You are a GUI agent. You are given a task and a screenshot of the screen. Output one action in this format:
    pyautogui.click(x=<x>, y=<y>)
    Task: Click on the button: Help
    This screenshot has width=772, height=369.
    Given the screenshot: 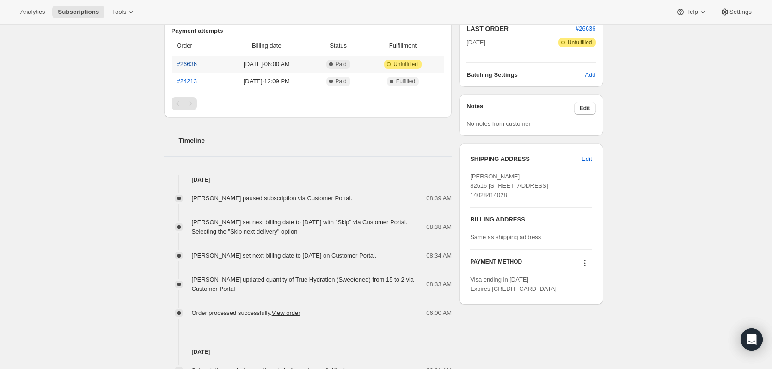 What is the action you would take?
    pyautogui.click(x=691, y=12)
    